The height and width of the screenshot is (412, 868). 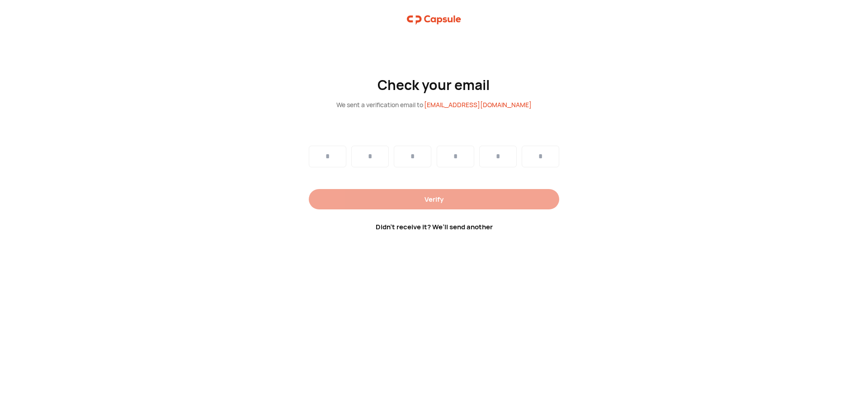 What do you see at coordinates (434, 227) in the screenshot?
I see `button: Didn’t receive it? We’ll send another` at bounding box center [434, 227].